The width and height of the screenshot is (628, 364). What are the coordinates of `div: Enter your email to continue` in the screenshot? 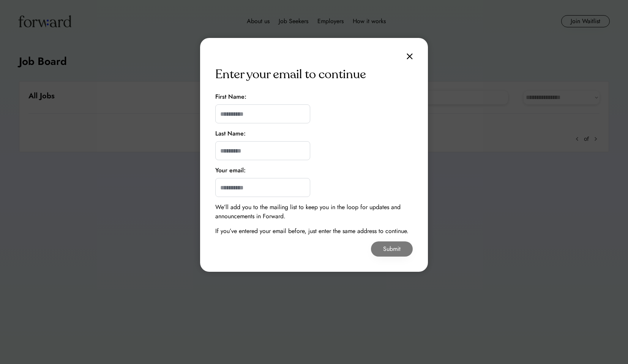 It's located at (290, 74).